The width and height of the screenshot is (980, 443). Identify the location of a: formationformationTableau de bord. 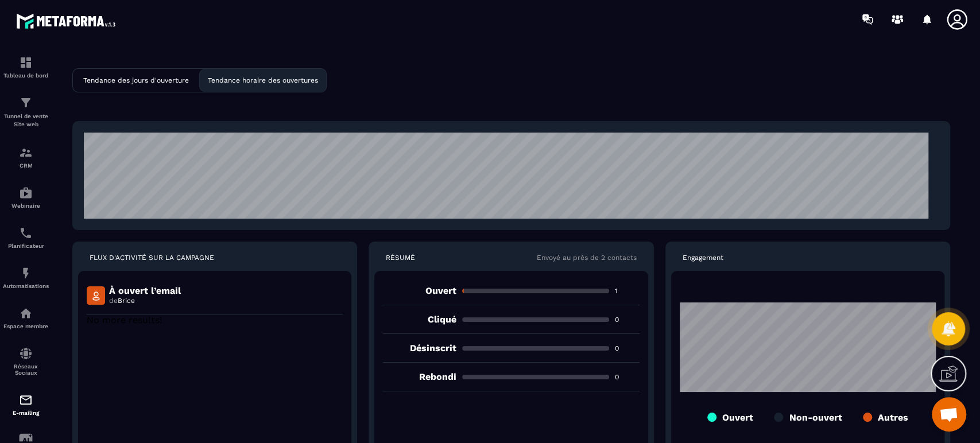
(26, 67).